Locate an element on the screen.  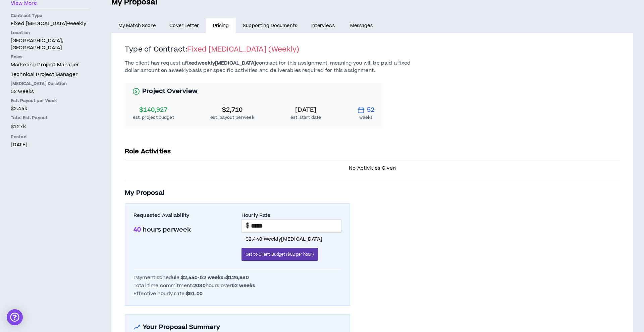
p: Est. Payout per Week is located at coordinates (50, 101).